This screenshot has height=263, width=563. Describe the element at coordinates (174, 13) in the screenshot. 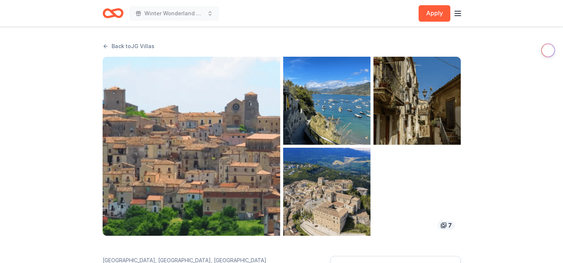

I see `span: Winter Wonderland Gala 2026` at that location.